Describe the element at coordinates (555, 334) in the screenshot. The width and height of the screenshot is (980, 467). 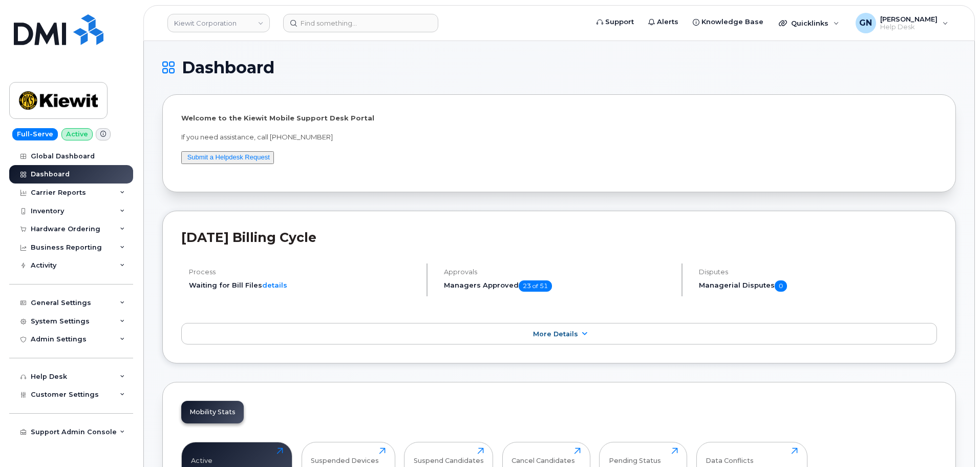
I see `span: More Details` at that location.